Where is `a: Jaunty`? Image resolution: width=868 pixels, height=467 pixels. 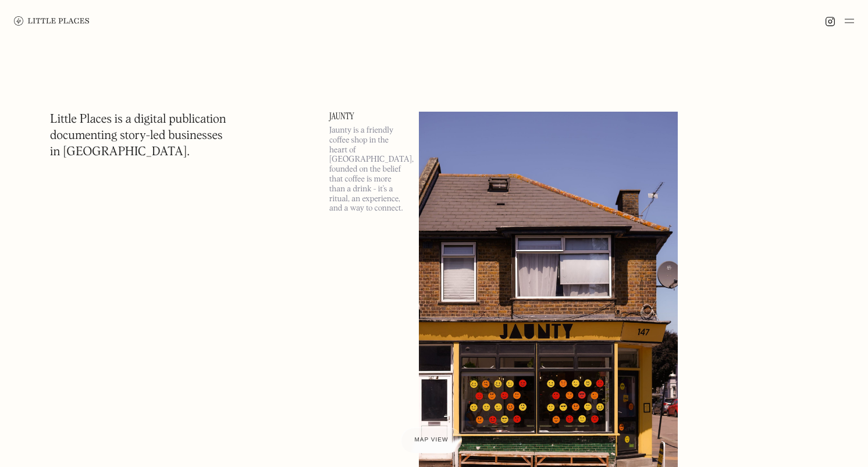 a: Jaunty is located at coordinates (367, 116).